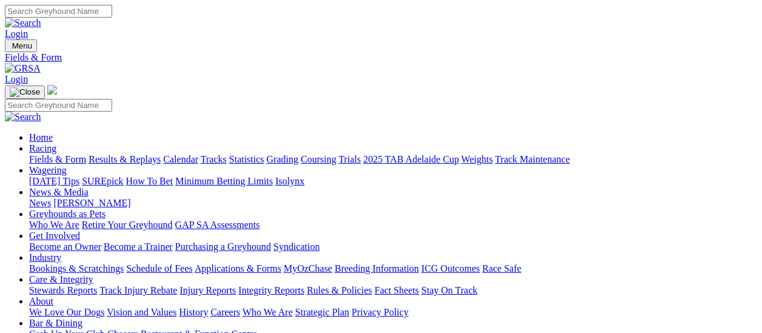  What do you see at coordinates (393, 290) in the screenshot?
I see `div: Care & Integrity` at bounding box center [393, 290].